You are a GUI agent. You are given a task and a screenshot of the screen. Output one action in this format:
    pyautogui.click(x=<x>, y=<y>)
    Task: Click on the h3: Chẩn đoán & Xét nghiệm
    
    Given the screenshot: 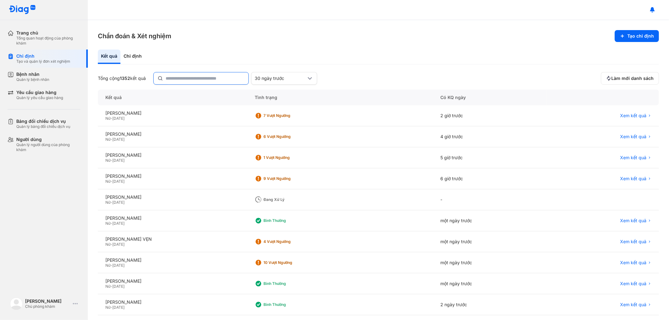 What is the action you would take?
    pyautogui.click(x=135, y=36)
    